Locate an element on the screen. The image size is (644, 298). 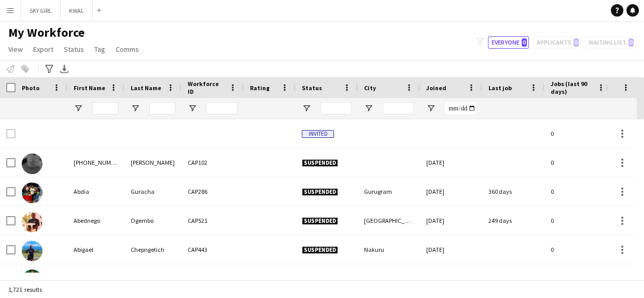
span: Export is located at coordinates (43, 49).